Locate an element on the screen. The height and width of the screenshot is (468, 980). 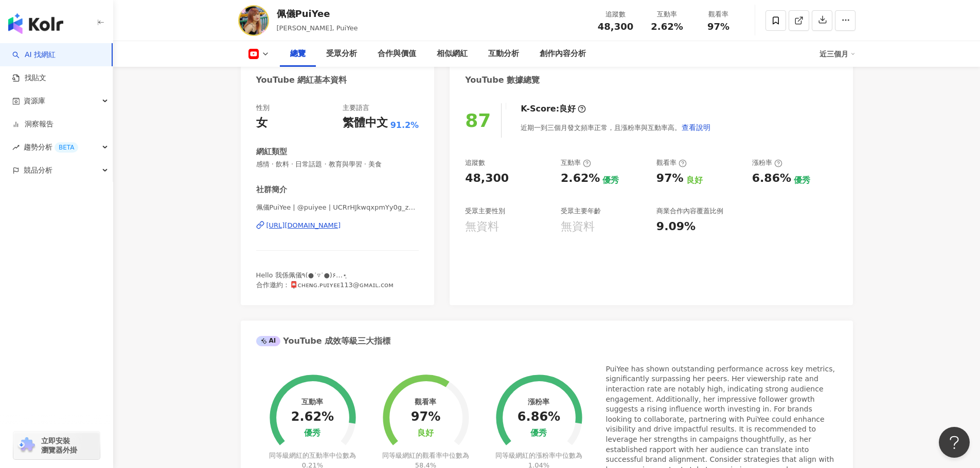
div: 女 is located at coordinates (261, 123).